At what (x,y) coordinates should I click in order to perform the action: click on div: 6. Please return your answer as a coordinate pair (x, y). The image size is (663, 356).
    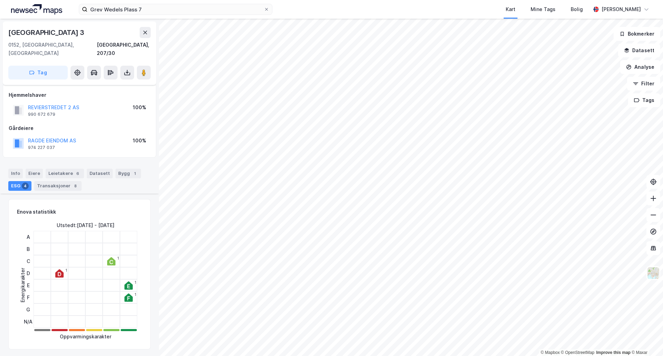
    Looking at the image, I should click on (78, 174).